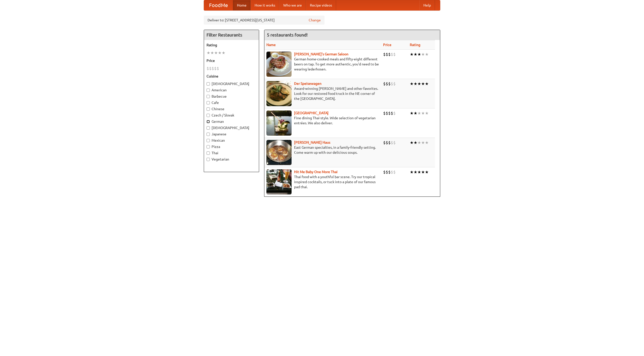 The image size is (644, 356). What do you see at coordinates (287, 35) in the screenshot?
I see `ng-pluralize: 5 restaurants found!` at bounding box center [287, 35].